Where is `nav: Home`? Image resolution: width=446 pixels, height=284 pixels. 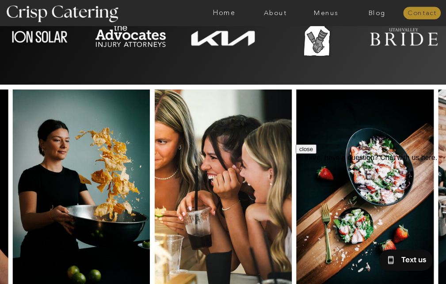
nav: Home is located at coordinates (224, 13).